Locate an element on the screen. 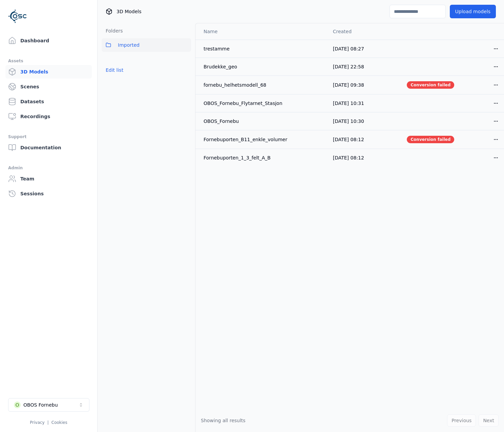 This screenshot has width=504, height=432. div: Fornebuporten_B11_enkle_volumer is located at coordinates (262, 139).